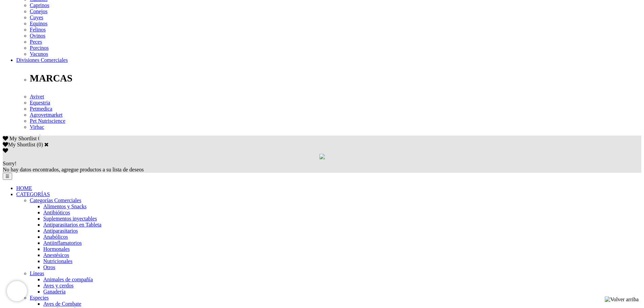 This screenshot has height=308, width=644. What do you see at coordinates (56, 249) in the screenshot?
I see `a: Hormonales` at bounding box center [56, 249].